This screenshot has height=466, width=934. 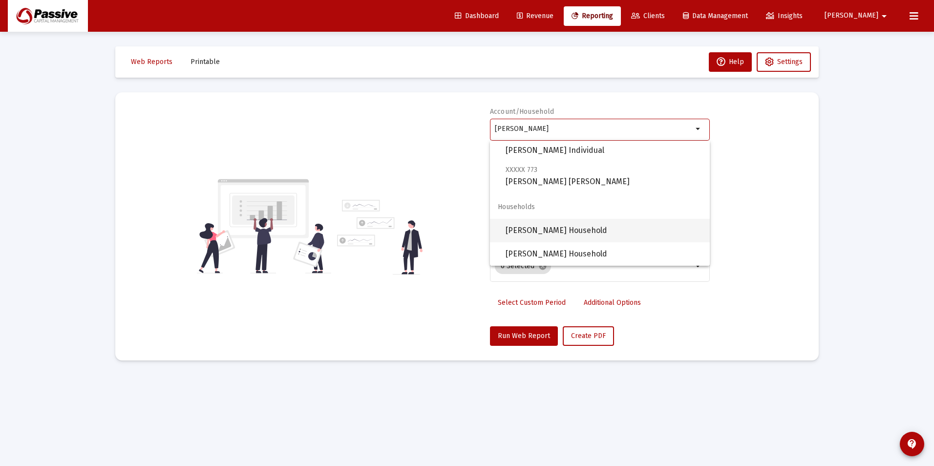 What do you see at coordinates (715, 16) in the screenshot?
I see `span: Data Management` at bounding box center [715, 16].